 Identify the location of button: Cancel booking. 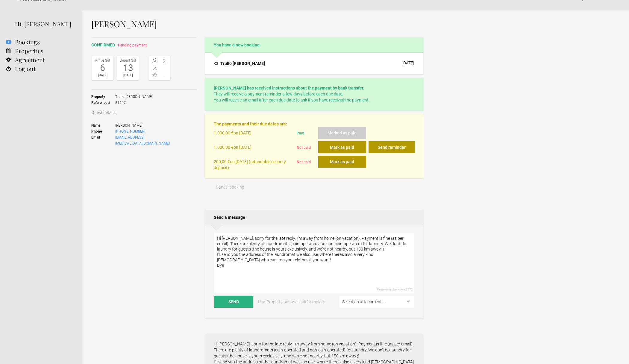
(230, 187).